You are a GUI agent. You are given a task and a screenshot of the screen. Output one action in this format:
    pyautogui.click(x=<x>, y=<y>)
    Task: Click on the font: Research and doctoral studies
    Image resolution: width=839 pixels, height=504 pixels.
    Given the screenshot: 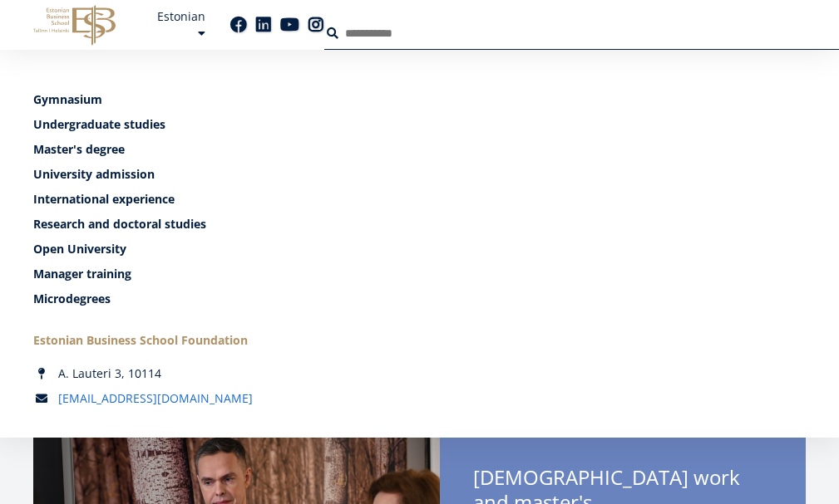 What is the action you would take?
    pyautogui.click(x=120, y=223)
    